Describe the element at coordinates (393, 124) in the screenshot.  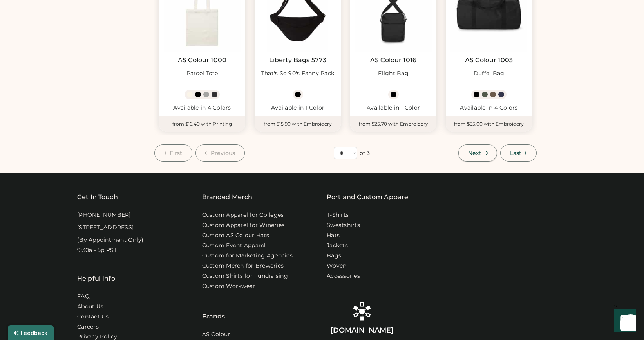
I see `div: from $25.70 with Embroidery` at that location.